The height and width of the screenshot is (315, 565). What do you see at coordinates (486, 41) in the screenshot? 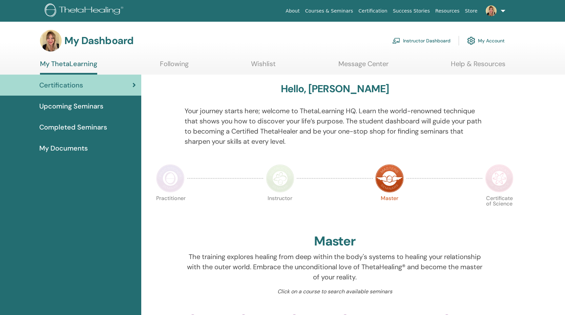
I see `a: My Account` at bounding box center [486, 41].